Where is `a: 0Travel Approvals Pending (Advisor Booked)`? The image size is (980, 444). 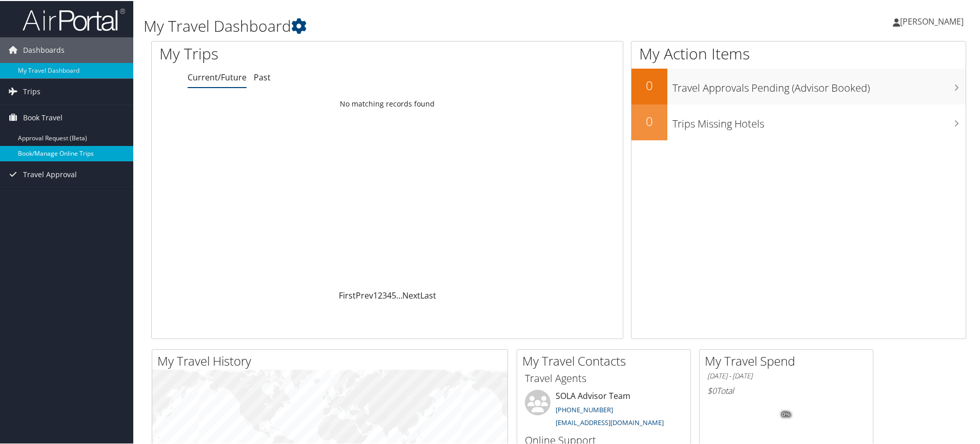
a: 0Travel Approvals Pending (Advisor Booked) is located at coordinates (799, 85).